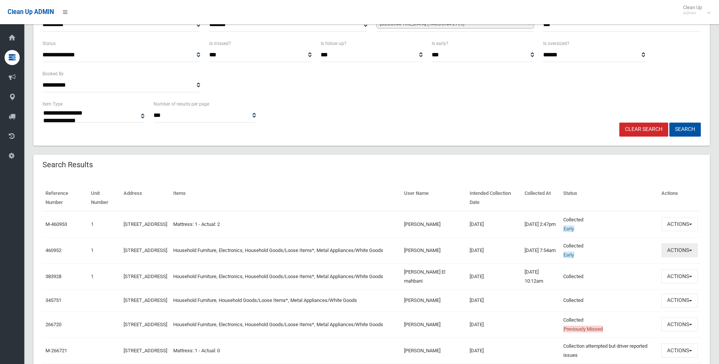 This screenshot has width=719, height=364. Describe the element at coordinates (333, 44) in the screenshot. I see `label: Is follow up?` at that location.